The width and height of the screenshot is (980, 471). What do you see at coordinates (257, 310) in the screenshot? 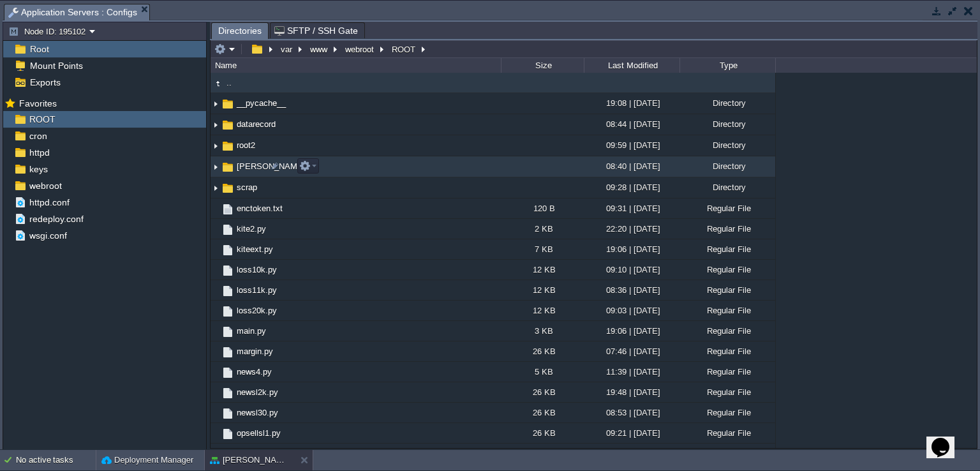
I see `a: loss20k.py` at bounding box center [257, 310].